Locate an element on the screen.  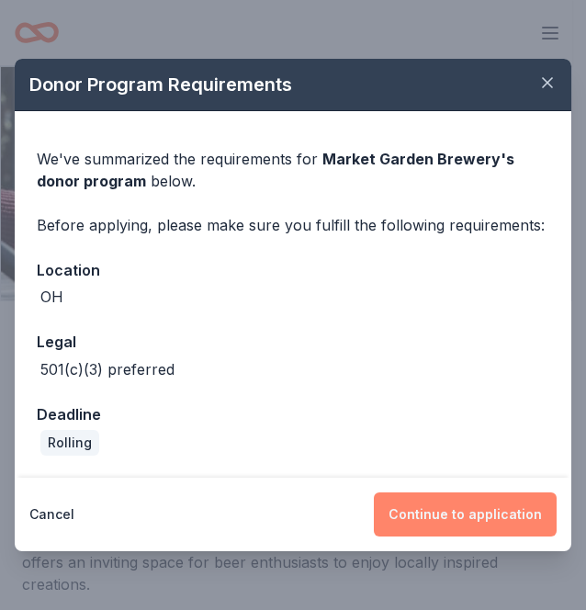
div: We've summarized the requirements for below. is located at coordinates (293, 170).